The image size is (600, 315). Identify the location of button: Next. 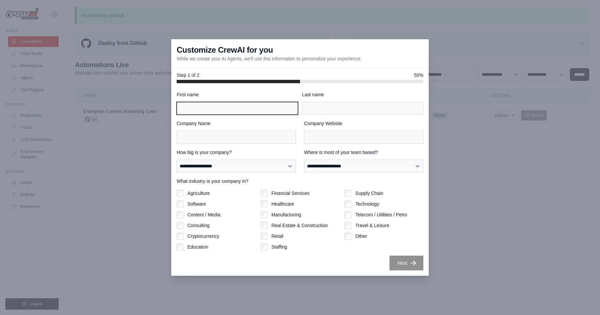
(406, 263).